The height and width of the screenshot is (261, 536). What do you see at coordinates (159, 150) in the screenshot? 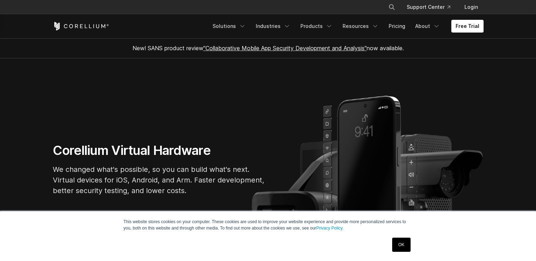
I see `h1: Corellium Virtual Hardware` at bounding box center [159, 150].